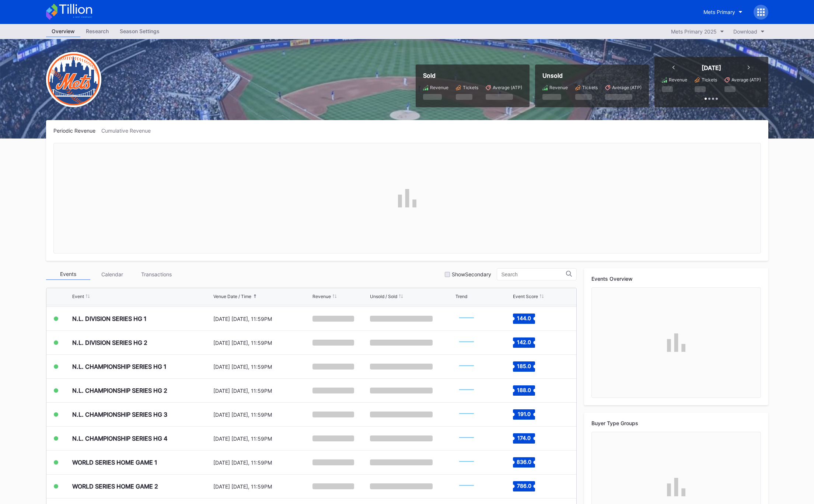  I want to click on div: Download, so click(745, 31).